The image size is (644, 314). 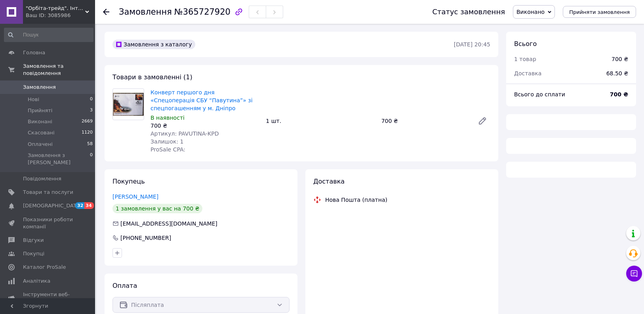 What do you see at coordinates (48, 298) in the screenshot?
I see `span: Інструменти веб-майстра та SEO` at bounding box center [48, 298].